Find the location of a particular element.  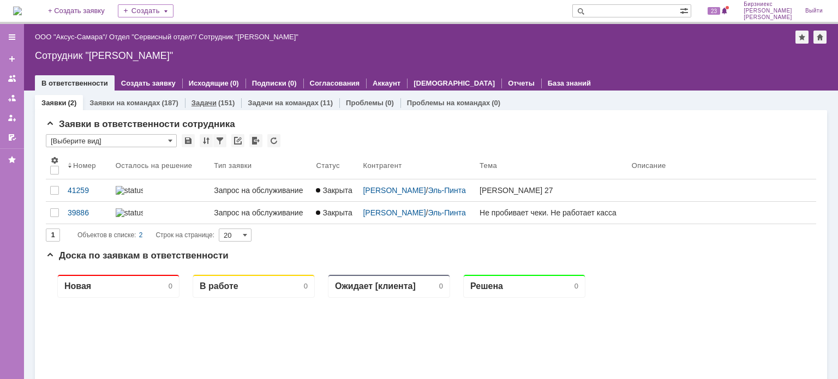

div: Сохранить вид is located at coordinates (188, 141).